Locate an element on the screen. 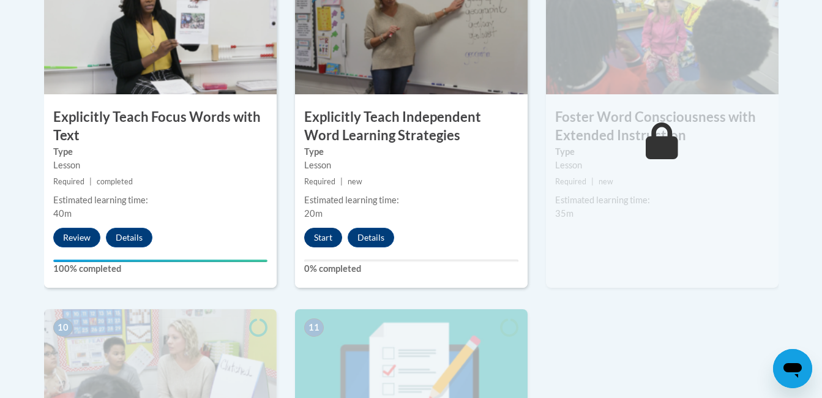  span: 35m is located at coordinates (564, 213).